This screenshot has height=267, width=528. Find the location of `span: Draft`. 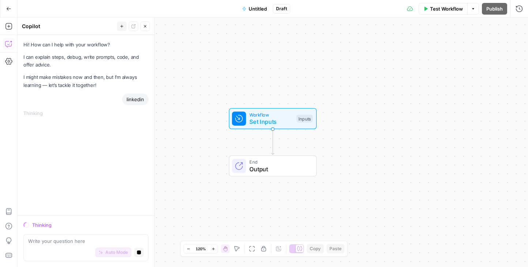

span: Draft is located at coordinates (282, 9).